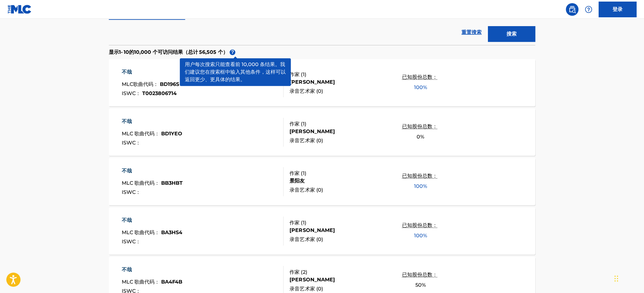 Image resolution: width=644 pixels, height=293 pixels. I want to click on font: 10,000 个, so click(146, 52).